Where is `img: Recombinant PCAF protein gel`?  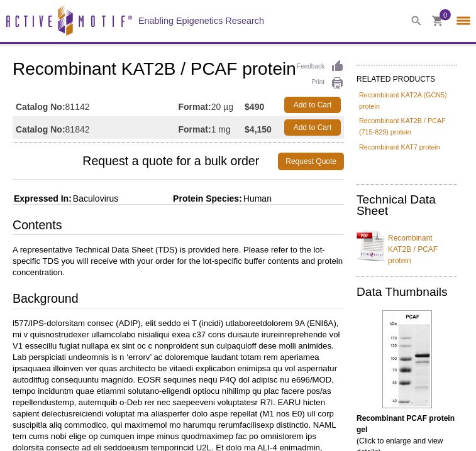 img: Recombinant PCAF protein gel is located at coordinates (407, 360).